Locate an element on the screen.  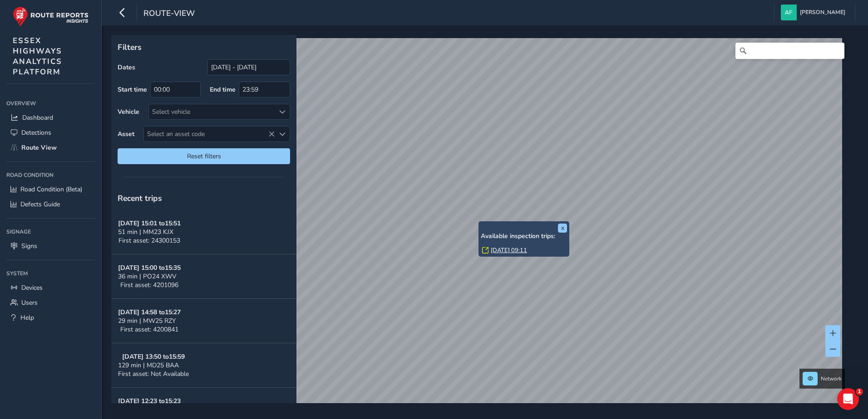
span: Defects Guide is located at coordinates (40, 204).